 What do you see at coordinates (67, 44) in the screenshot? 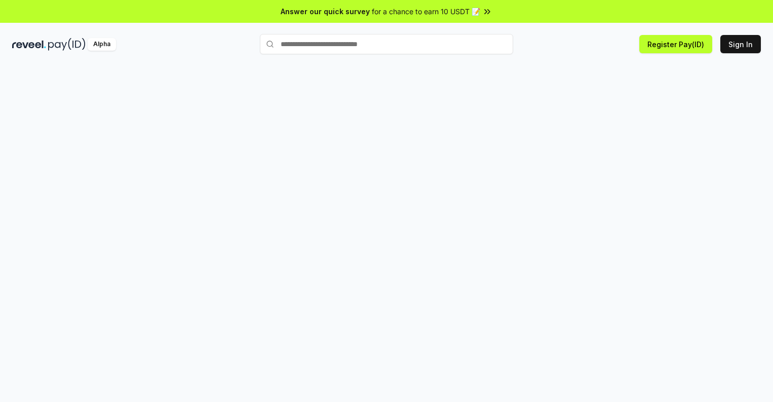
I see `img: pay_id` at bounding box center [67, 44].